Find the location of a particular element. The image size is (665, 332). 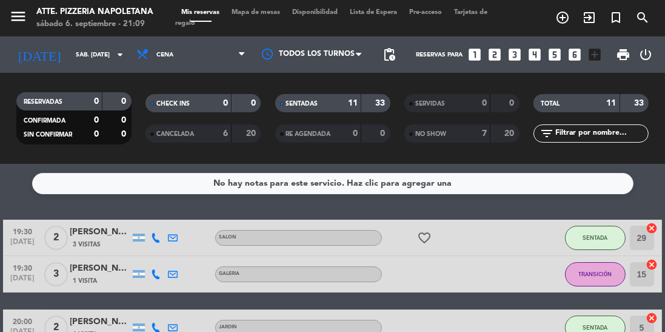

span: RESERVADAS is located at coordinates (43, 102).